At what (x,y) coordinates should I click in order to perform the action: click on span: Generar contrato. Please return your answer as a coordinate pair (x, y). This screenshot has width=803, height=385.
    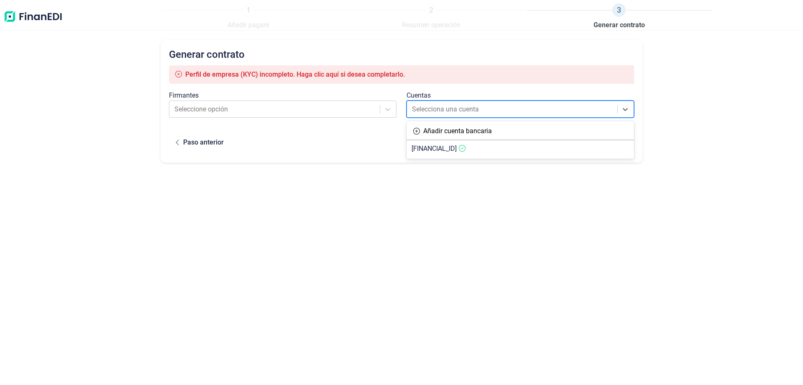
    Looking at the image, I should click on (619, 25).